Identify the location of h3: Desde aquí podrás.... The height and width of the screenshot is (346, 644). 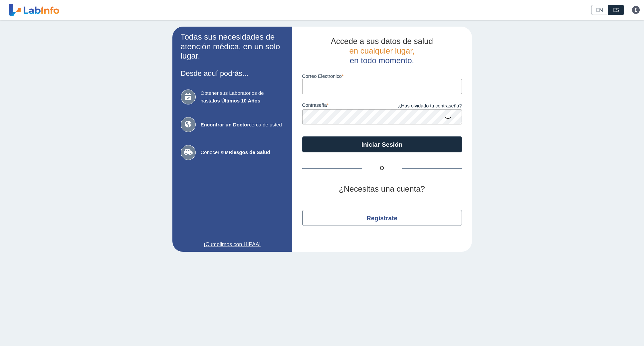
(232, 73).